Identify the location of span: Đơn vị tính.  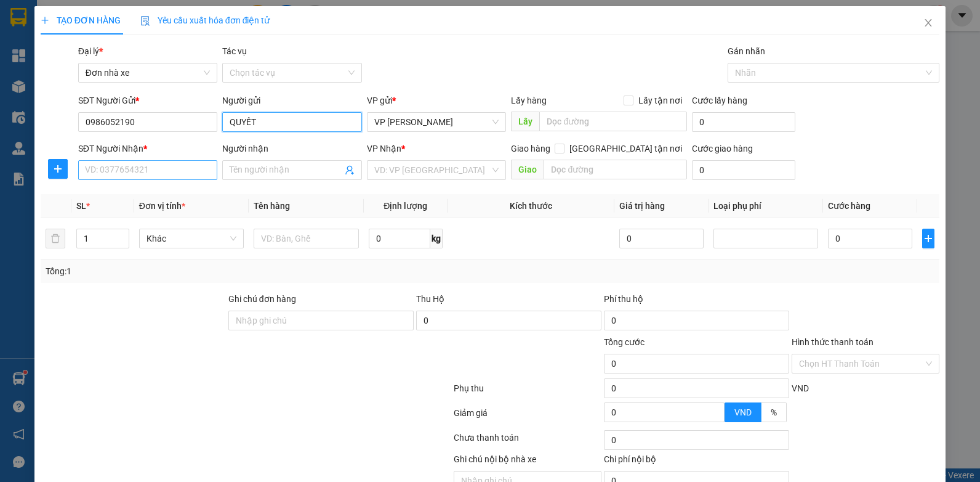
(162, 206).